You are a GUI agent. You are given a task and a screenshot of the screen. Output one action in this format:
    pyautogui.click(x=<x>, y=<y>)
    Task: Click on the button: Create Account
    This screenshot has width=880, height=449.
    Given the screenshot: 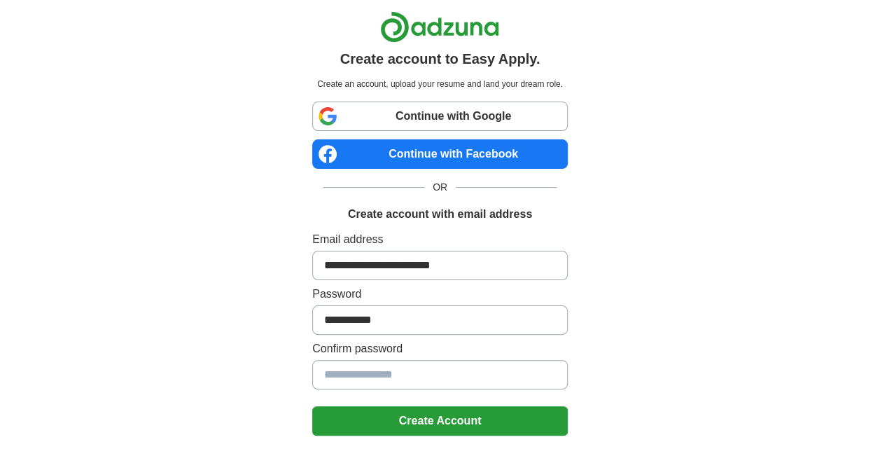 What is the action you would take?
    pyautogui.click(x=440, y=421)
    